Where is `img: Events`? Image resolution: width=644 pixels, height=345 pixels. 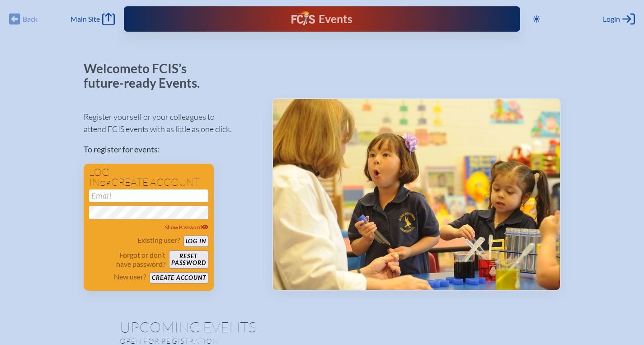
img: Events is located at coordinates (416, 194).